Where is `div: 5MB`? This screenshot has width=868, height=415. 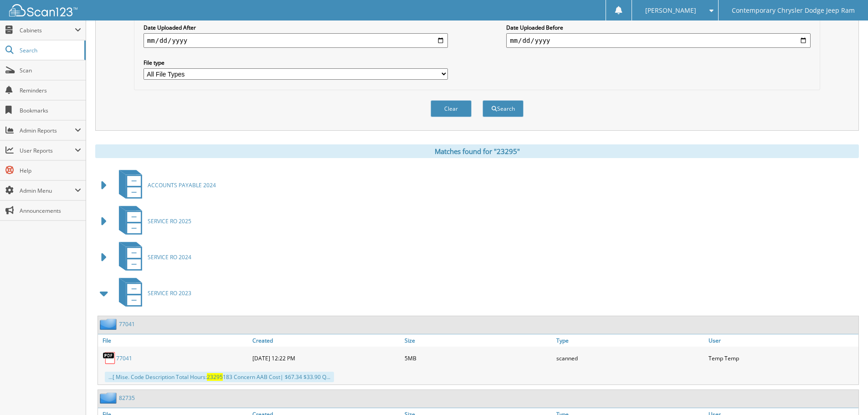
div: 5MB is located at coordinates (479, 359).